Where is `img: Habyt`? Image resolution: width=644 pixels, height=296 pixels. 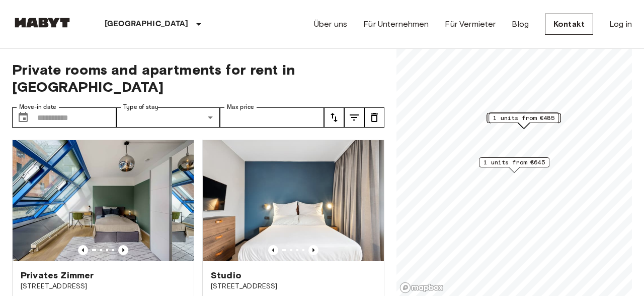 img: Habyt is located at coordinates (43, 23).